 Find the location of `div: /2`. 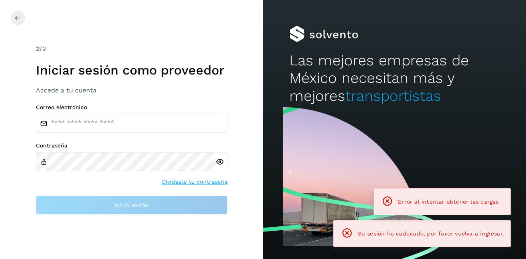

div: /2 is located at coordinates (132, 49).